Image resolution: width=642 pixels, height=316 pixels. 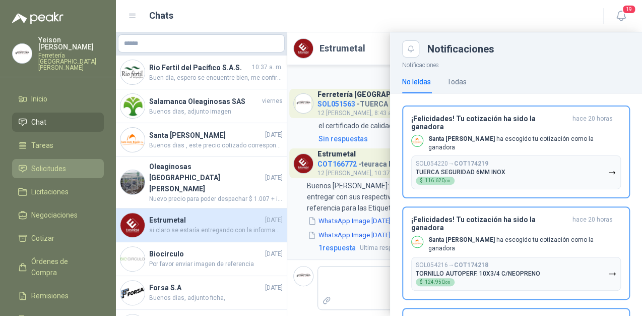 What do you see at coordinates (58, 145) in the screenshot?
I see `a: Tareas` at bounding box center [58, 145].